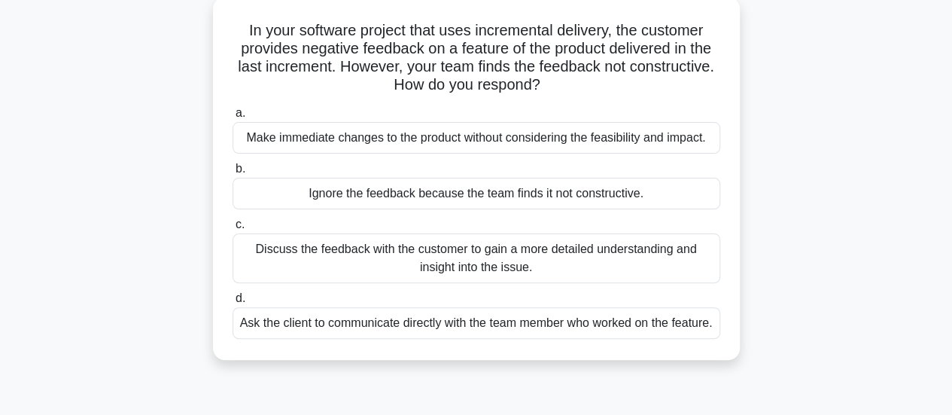 The image size is (952, 415). Describe the element at coordinates (477, 138) in the screenshot. I see `div: Make immediate changes to the product without considering the feasibility and impact.` at that location.